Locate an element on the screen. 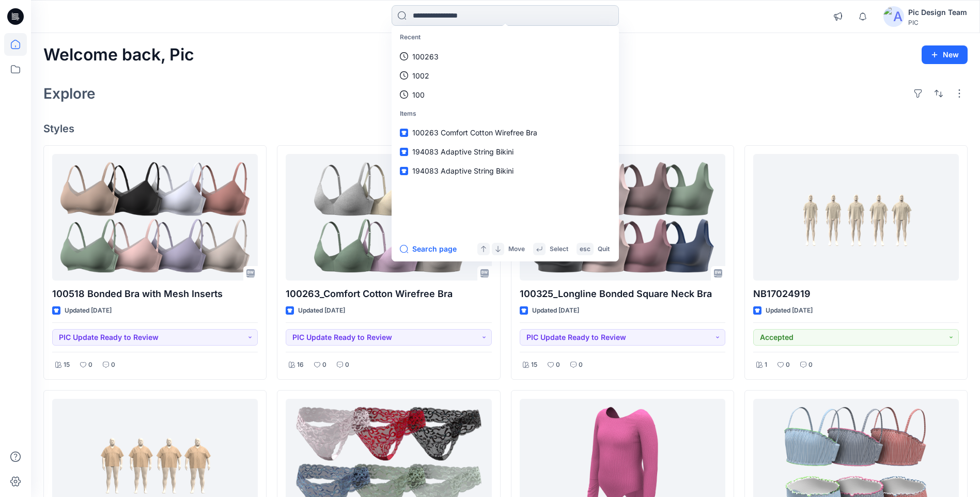  span: 100263 Comfort Cotton Wirefree Bra is located at coordinates (475, 132).